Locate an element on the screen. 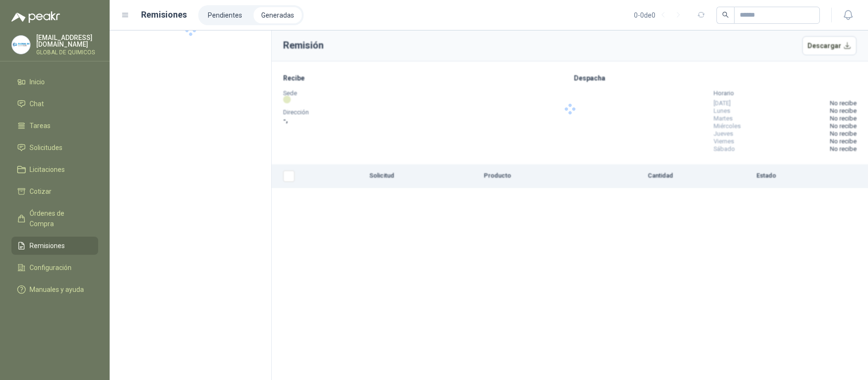 The image size is (868, 380). span: Inicio is located at coordinates (37, 82).